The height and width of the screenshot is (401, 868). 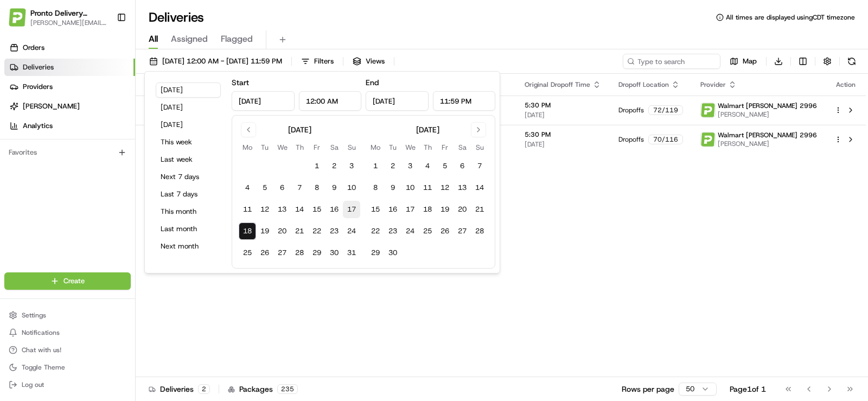 I want to click on button: Log out, so click(x=67, y=385).